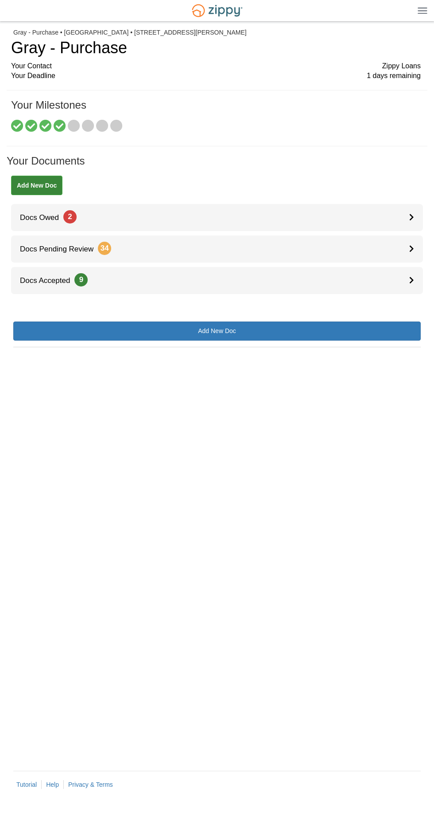 This screenshot has height=832, width=434. What do you see at coordinates (27, 784) in the screenshot?
I see `a: Tutorial` at bounding box center [27, 784].